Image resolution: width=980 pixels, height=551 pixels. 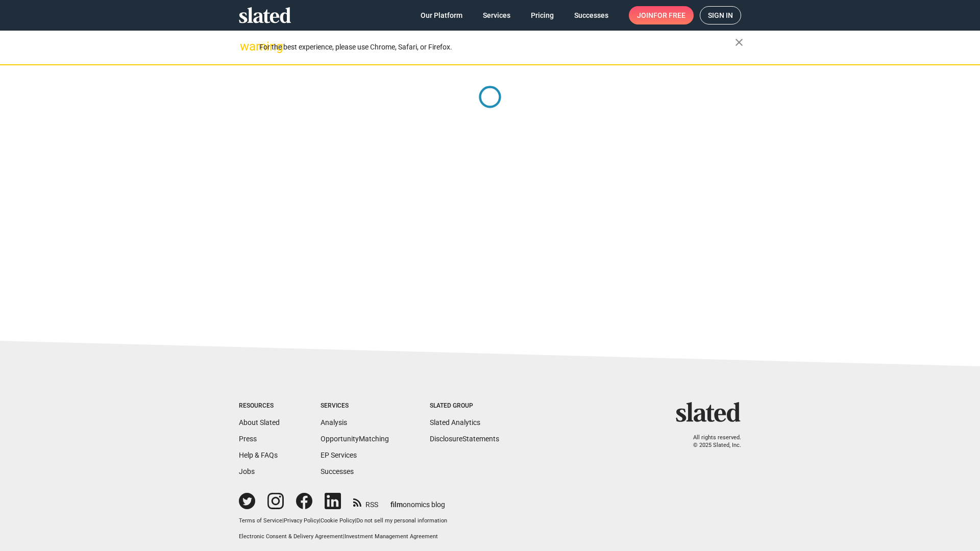 What do you see at coordinates (259, 423) in the screenshot?
I see `a: About Slated` at bounding box center [259, 423].